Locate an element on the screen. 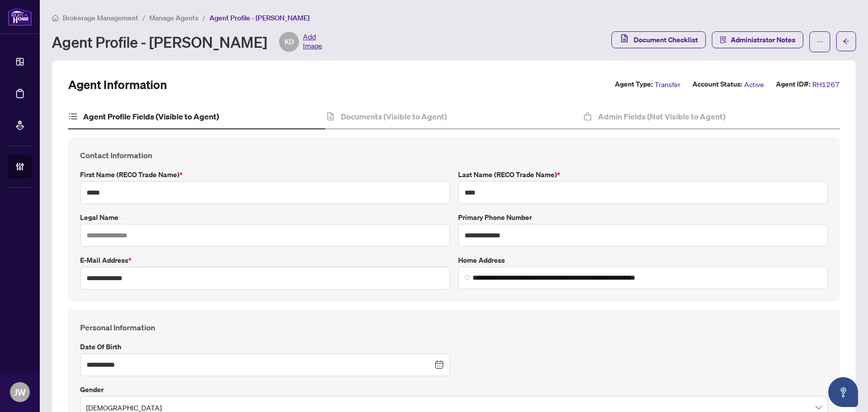 The width and height of the screenshot is (868, 412). label: First Name (RECO Trade Name) is located at coordinates (265, 175).